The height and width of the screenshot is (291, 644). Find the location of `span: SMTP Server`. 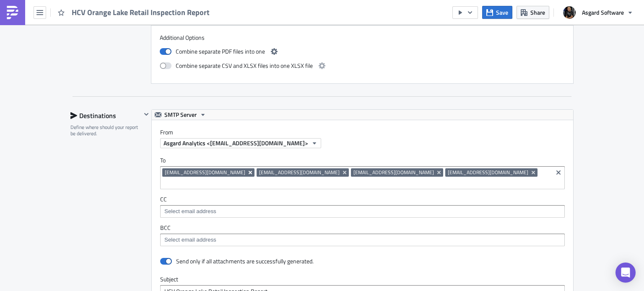

span: SMTP Server is located at coordinates (180, 115).